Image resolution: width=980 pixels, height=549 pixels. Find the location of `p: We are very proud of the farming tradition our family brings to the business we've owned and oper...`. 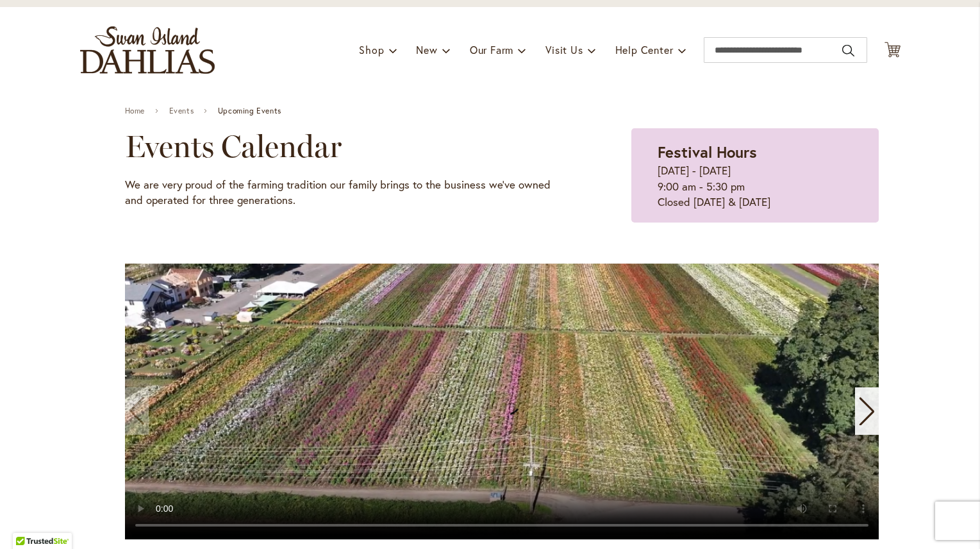

p: We are very proud of the farming tradition our family brings to the business we've owned and oper... is located at coordinates (346, 192).